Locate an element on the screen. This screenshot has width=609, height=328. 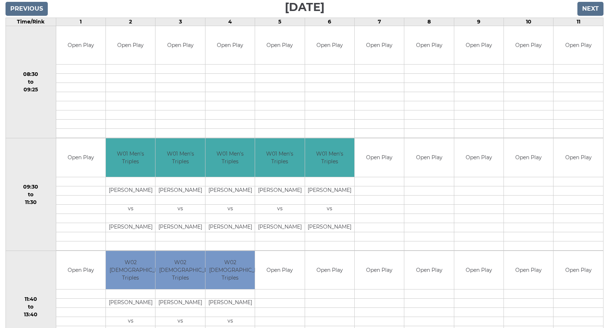
td: 4 is located at coordinates (230, 22).